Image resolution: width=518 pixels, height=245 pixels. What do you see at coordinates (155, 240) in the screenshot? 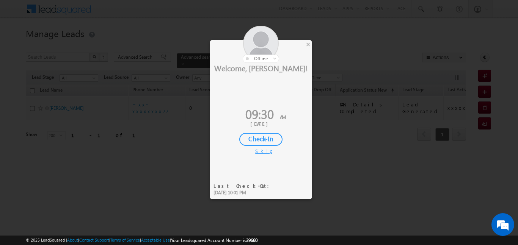
I see `a: Acceptable Use` at bounding box center [155, 240].